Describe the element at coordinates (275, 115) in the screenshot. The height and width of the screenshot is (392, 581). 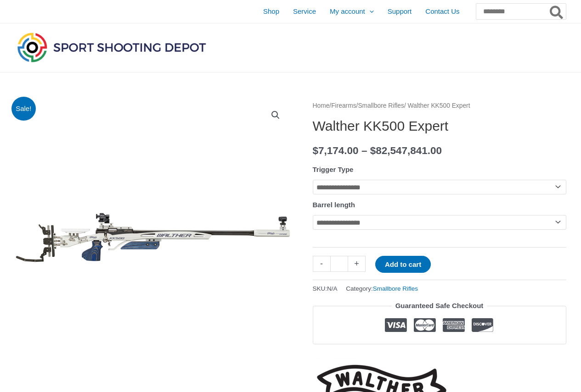
I see `a: View full-screen image gallery` at that location.